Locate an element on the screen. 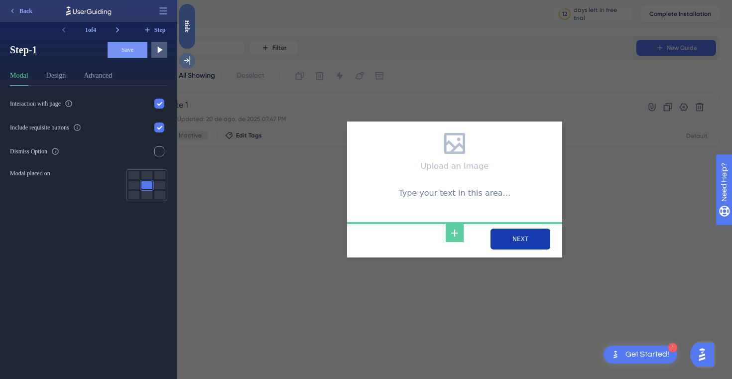 Image resolution: width=732 pixels, height=379 pixels. button: Back is located at coordinates (20, 11).